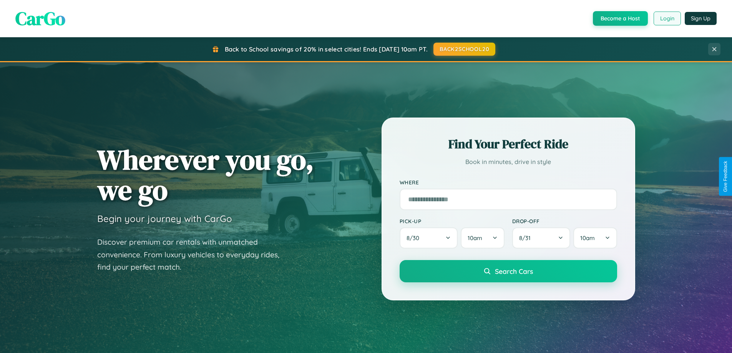  What do you see at coordinates (667, 18) in the screenshot?
I see `button: Login` at bounding box center [667, 18].